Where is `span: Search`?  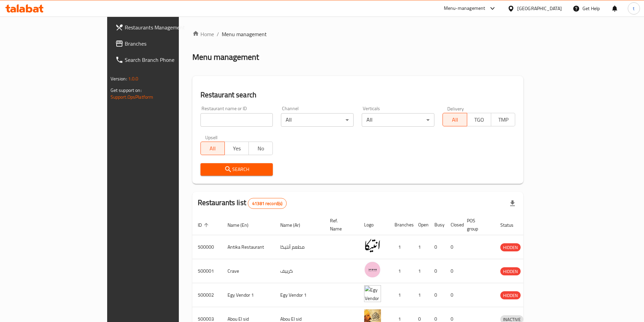
span: Search is located at coordinates (237, 169).